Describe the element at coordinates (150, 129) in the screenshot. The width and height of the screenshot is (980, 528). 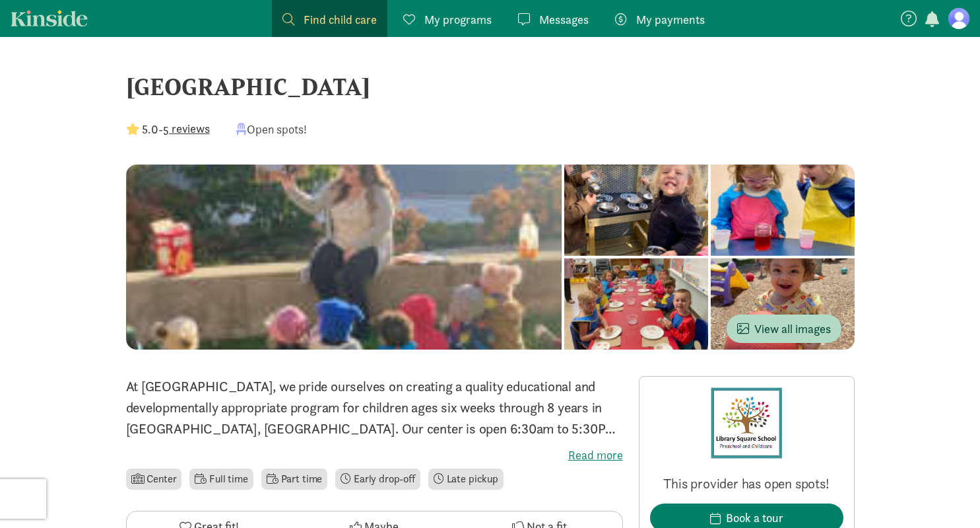
I see `strong: 5.0` at that location.